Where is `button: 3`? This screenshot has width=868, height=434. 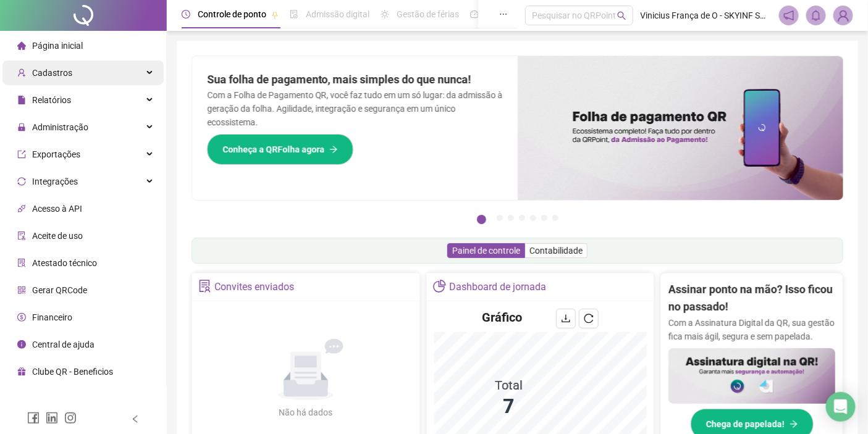
button: 3 is located at coordinates (511, 218).